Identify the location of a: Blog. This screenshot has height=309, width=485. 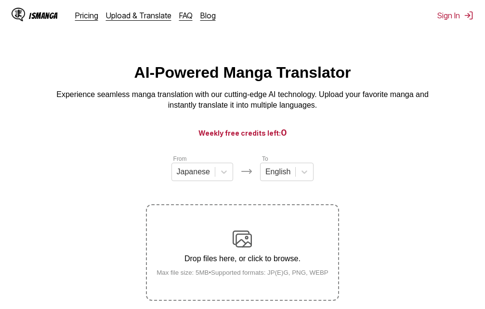
(208, 15).